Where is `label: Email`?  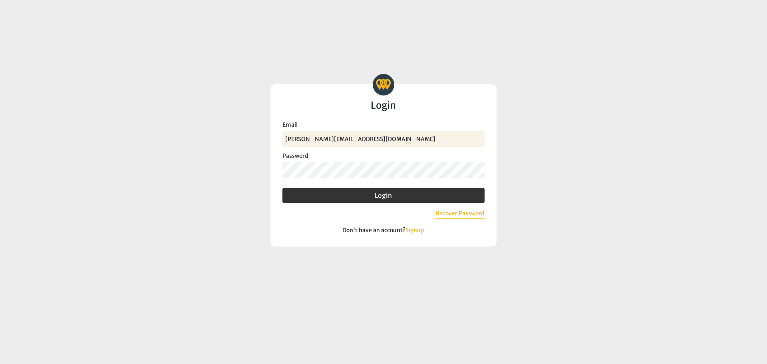
label: Email is located at coordinates (384, 125).